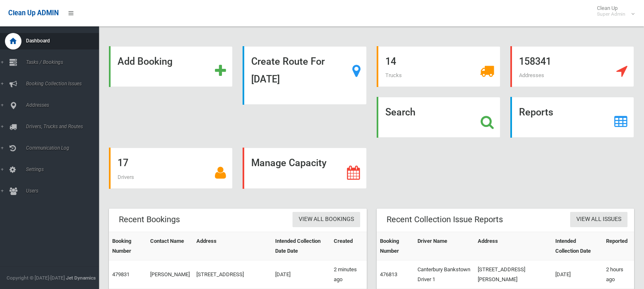 Image resolution: width=644 pixels, height=289 pixels. What do you see at coordinates (618, 274) in the screenshot?
I see `td: 2 hours ago` at bounding box center [618, 274].